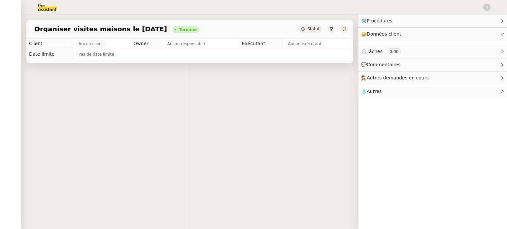  I want to click on div: ⚙️Procédures, so click(432, 21).